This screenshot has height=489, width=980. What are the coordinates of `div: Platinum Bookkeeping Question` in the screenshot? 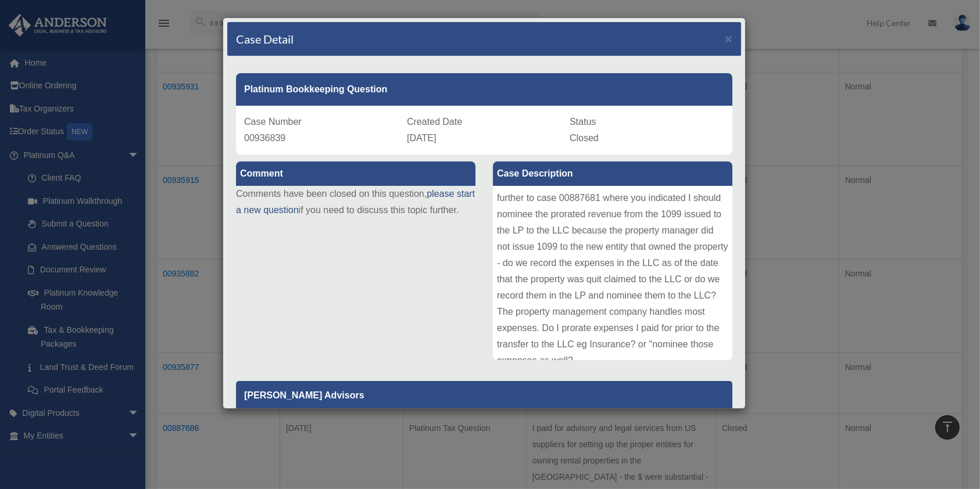 It's located at (484, 89).